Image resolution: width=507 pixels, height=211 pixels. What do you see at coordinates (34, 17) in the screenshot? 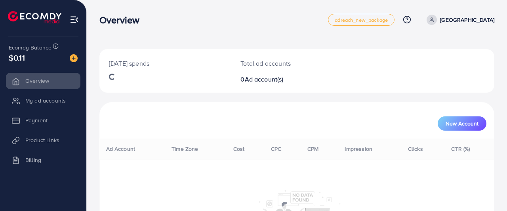
I see `img: logo` at bounding box center [34, 17].